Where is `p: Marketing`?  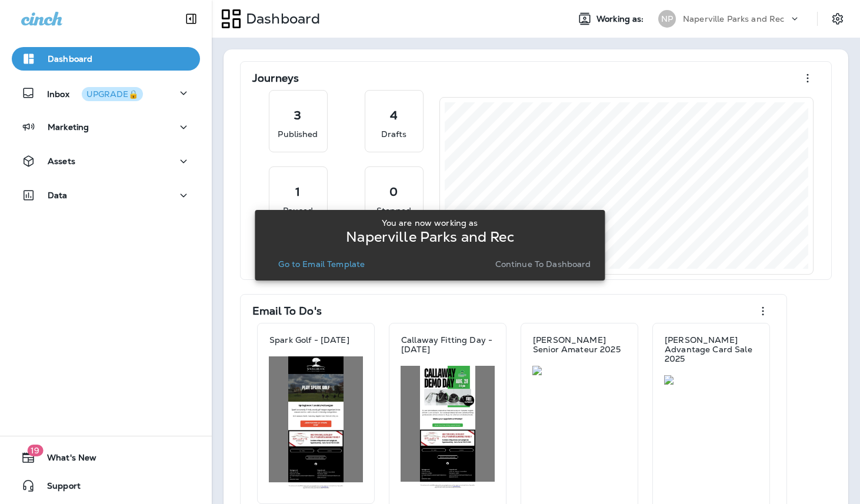
p: Marketing is located at coordinates (69, 127).